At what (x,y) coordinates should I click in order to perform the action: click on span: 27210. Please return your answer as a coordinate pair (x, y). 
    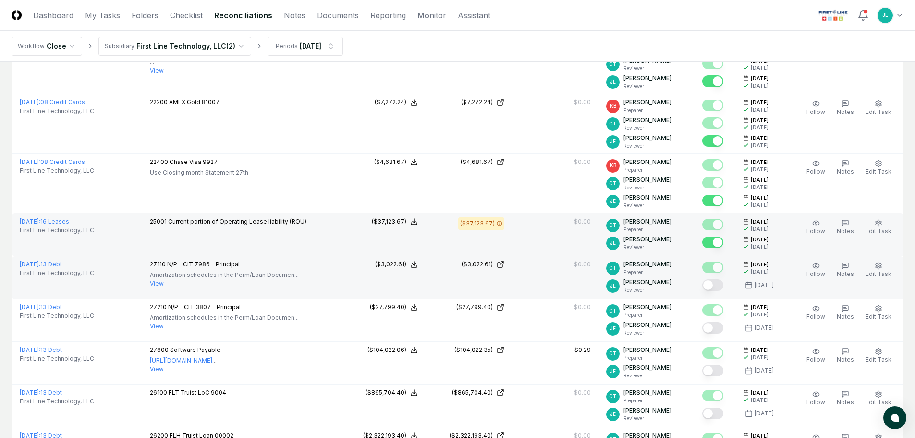
    Looking at the image, I should click on (158, 307).